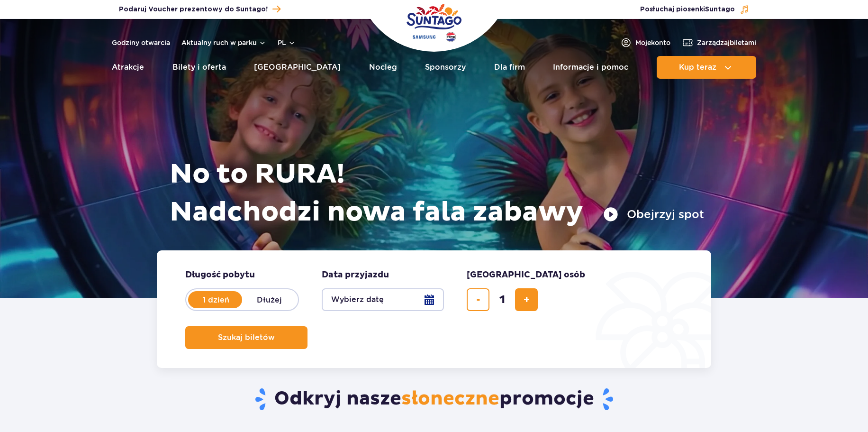 The height and width of the screenshot is (432, 868). What do you see at coordinates (720, 10) in the screenshot?
I see `span: Suntago` at bounding box center [720, 10].